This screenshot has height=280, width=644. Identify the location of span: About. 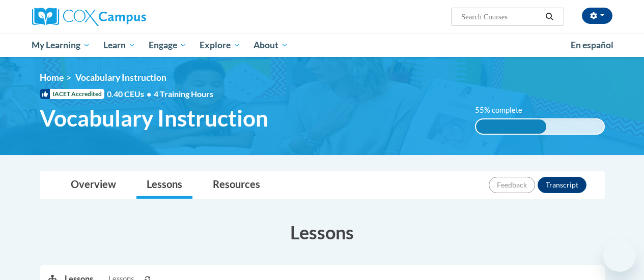
(271, 45).